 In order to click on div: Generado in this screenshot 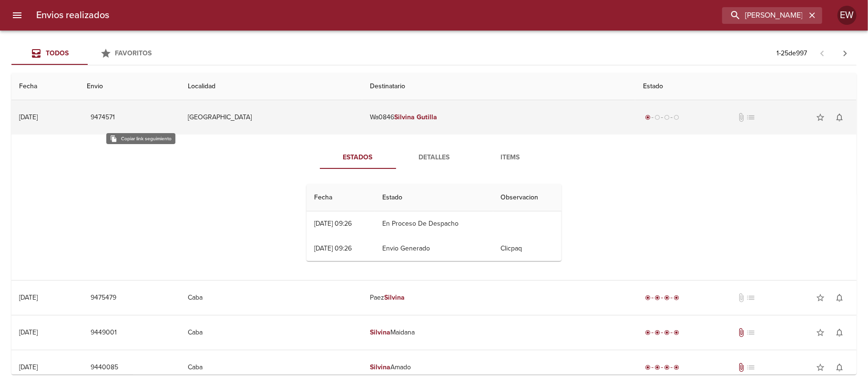, I will do `click(662, 117)`.